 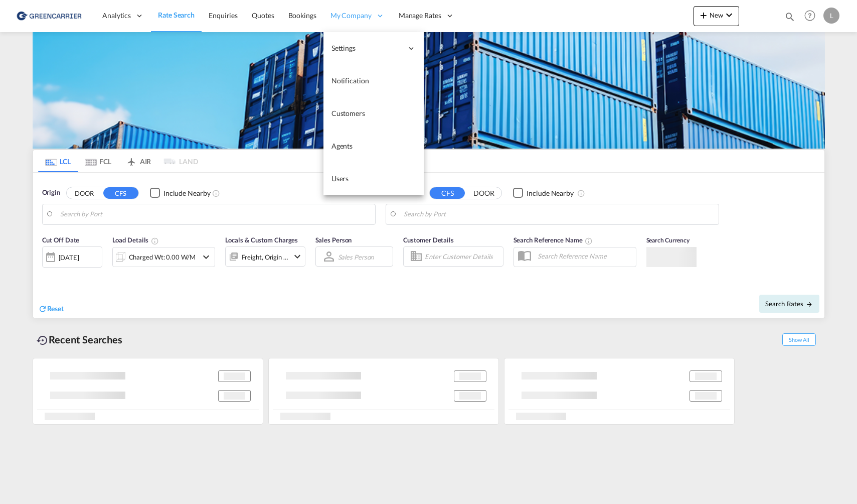 What do you see at coordinates (118, 161) in the screenshot?
I see `md-pagination-wrapper: Use the left and right arrow keys to navigate between tabs` at bounding box center [118, 161].